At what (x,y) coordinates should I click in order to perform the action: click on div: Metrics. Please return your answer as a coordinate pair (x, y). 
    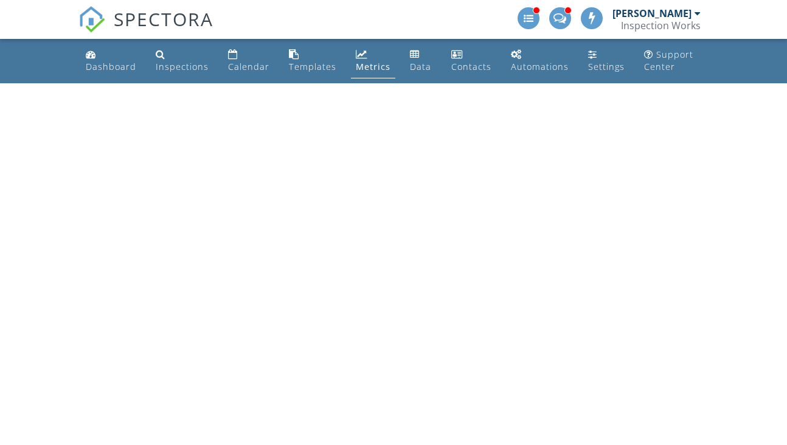
    Looking at the image, I should click on (373, 66).